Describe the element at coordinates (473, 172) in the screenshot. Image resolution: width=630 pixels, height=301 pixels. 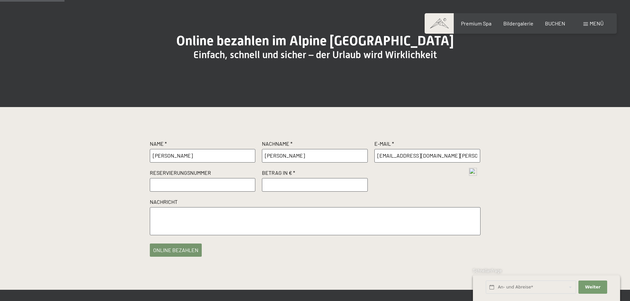
I see `img: npw-badge-icon-locked.svg` at that location.